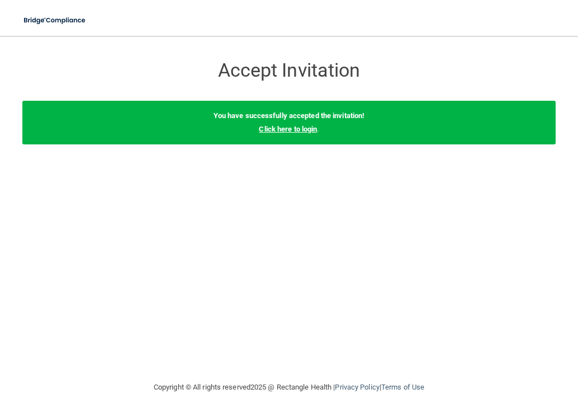 Image resolution: width=578 pixels, height=417 pixels. I want to click on a: Terms of Use, so click(403, 386).